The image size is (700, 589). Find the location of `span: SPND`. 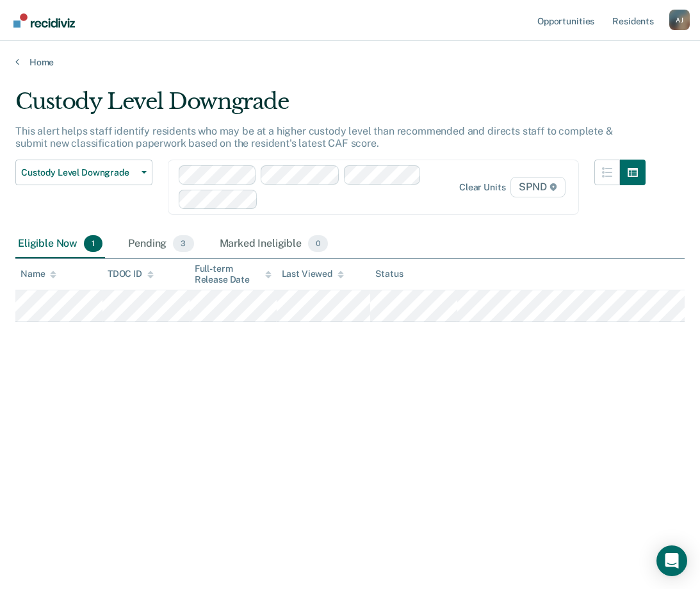

span: SPND is located at coordinates (538, 187).